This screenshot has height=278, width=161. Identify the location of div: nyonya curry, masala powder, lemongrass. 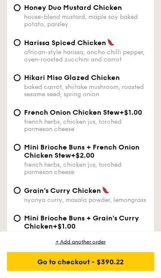
(86, 201).